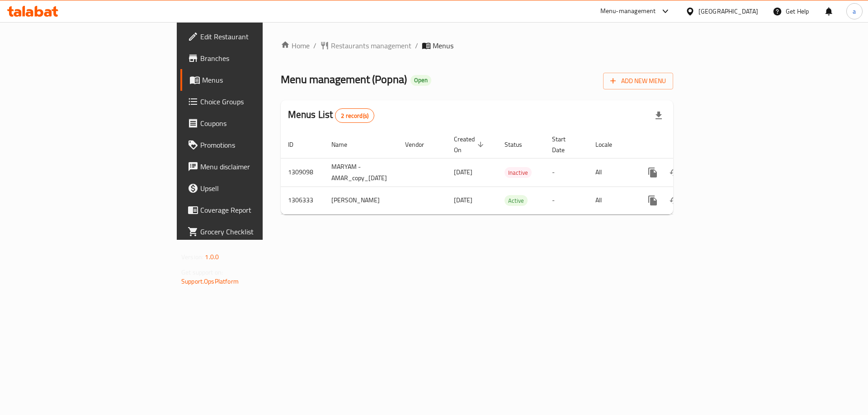 The height and width of the screenshot is (415, 868). I want to click on span: Choice Groups, so click(257, 102).